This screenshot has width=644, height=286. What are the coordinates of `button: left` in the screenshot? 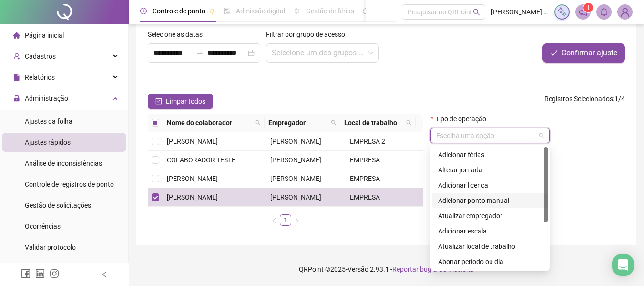 It's located at (274, 220).